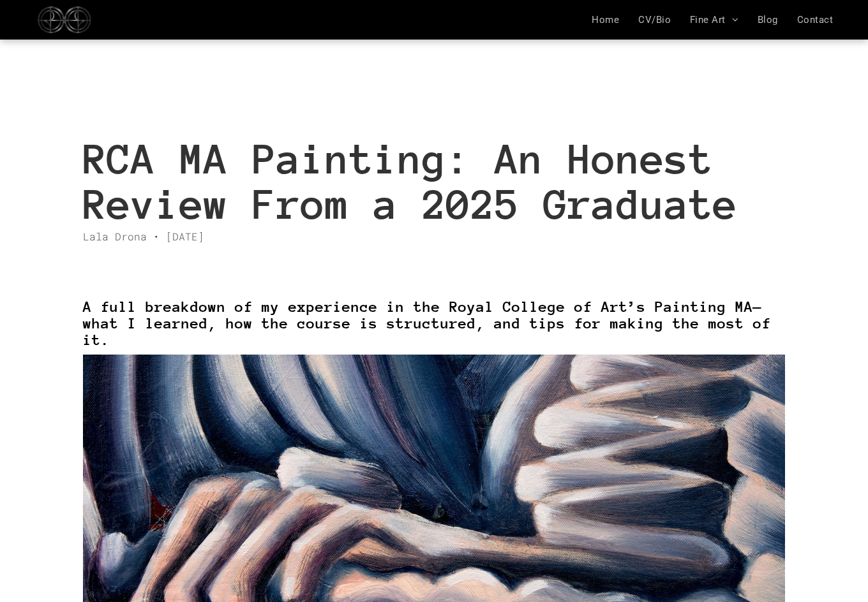 The height and width of the screenshot is (602, 868). What do you see at coordinates (768, 19) in the screenshot?
I see `a: Blog` at bounding box center [768, 19].